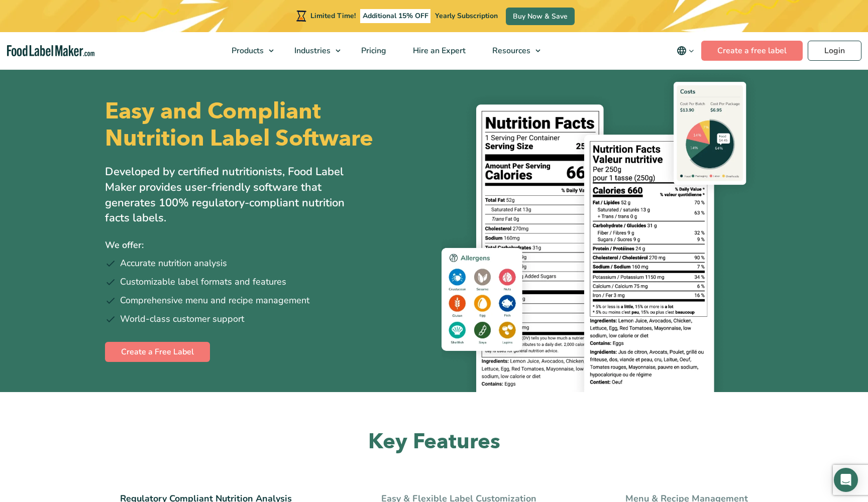 This screenshot has height=502, width=868. Describe the element at coordinates (513, 50) in the screenshot. I see `a: Resources` at that location.